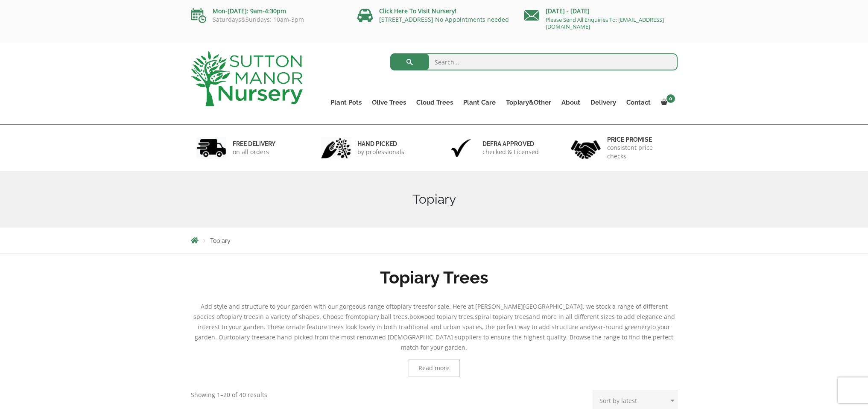  I want to click on a: Olive Trees, so click(389, 102).